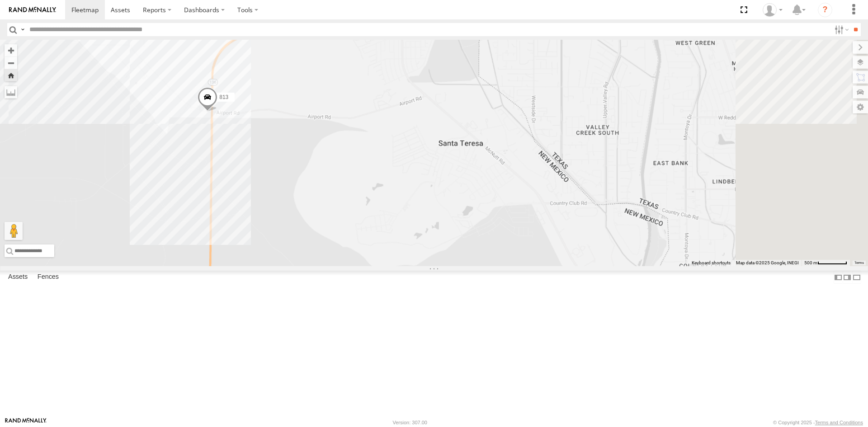 This screenshot has width=868, height=427. Describe the element at coordinates (838, 277) in the screenshot. I see `label: Dock Summary Table to the Left` at that location.